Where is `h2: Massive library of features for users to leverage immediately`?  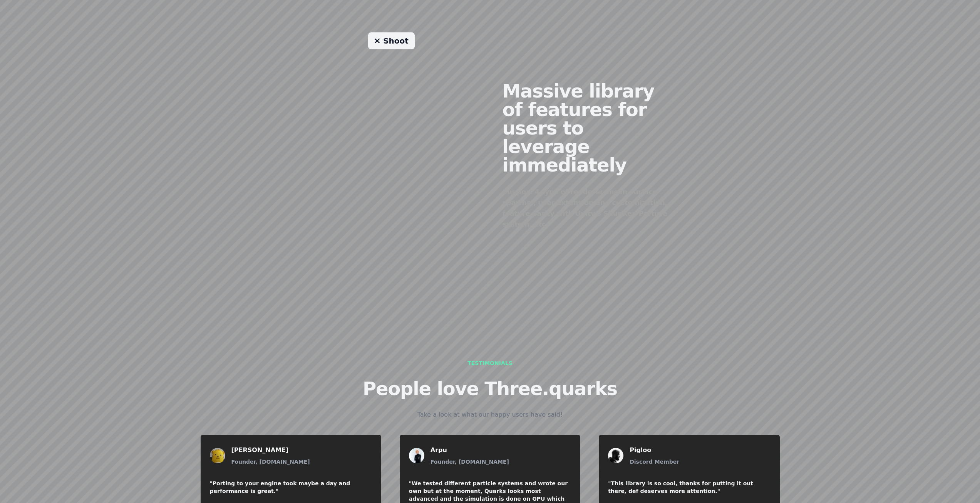 h2: Massive library of features for users to leverage immediately is located at coordinates (589, 128).